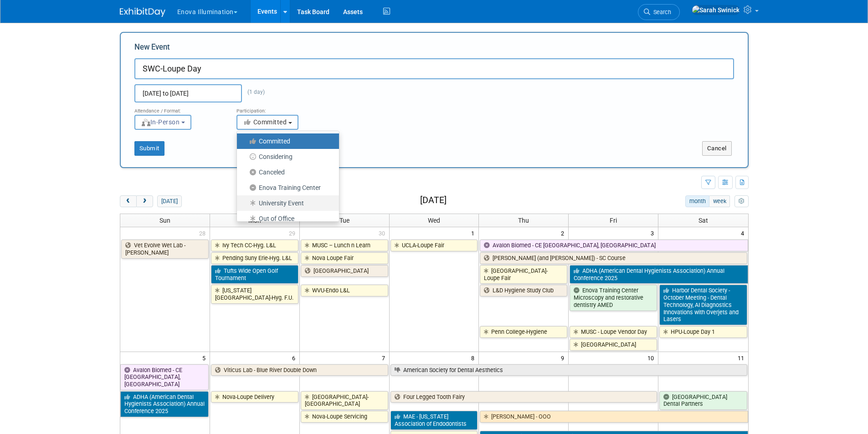 The height and width of the screenshot is (434, 868). What do you see at coordinates (716, 10) in the screenshot?
I see `img: Sarah Swinick` at bounding box center [716, 10].